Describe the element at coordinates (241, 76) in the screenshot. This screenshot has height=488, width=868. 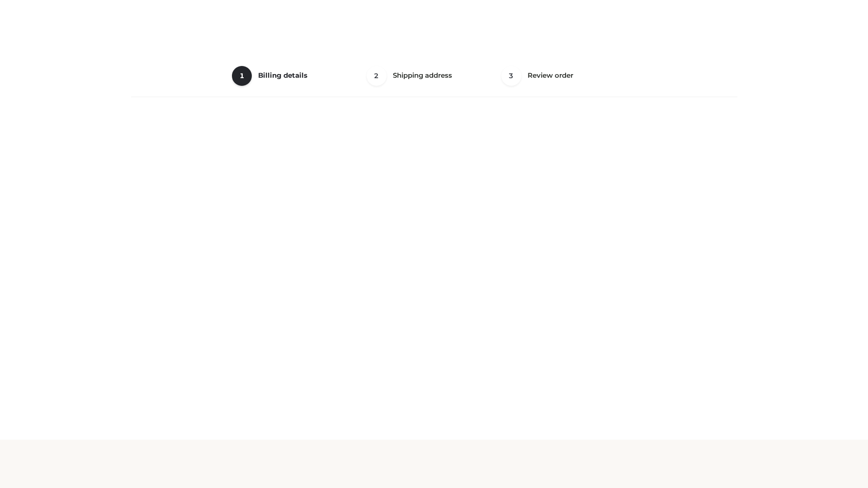
I see `span: 1` at that location.